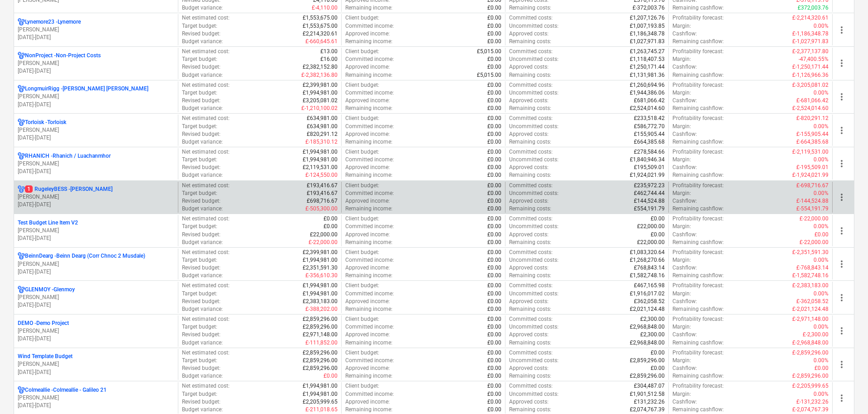 This screenshot has width=868, height=414. Describe the element at coordinates (320, 34) in the screenshot. I see `p: £2,214,320.61` at that location.